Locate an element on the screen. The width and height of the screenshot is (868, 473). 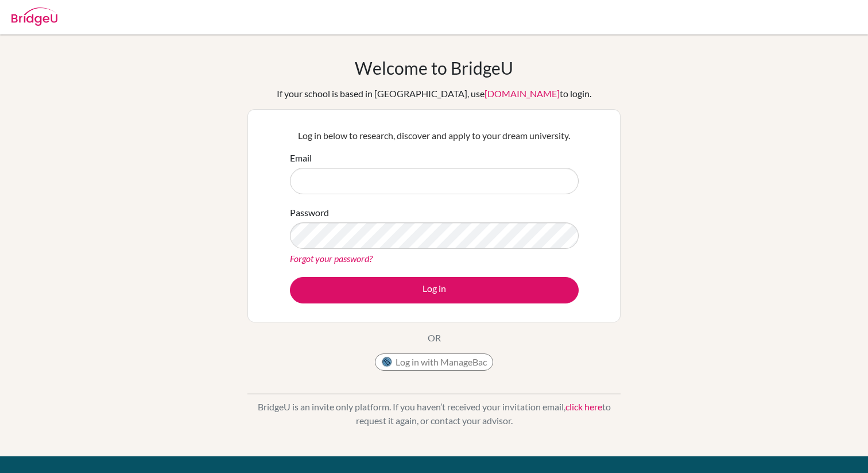
button: Log in with ManageBac is located at coordinates (434, 362).